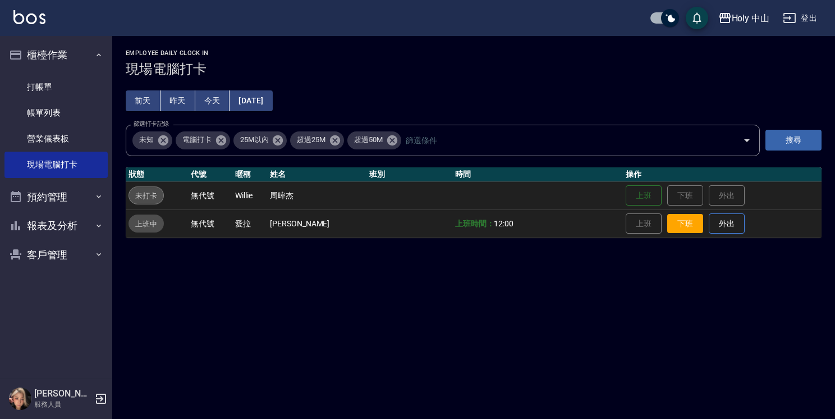 The height and width of the screenshot is (419, 835). Describe the element at coordinates (374, 140) in the screenshot. I see `div: 超過50M` at that location.